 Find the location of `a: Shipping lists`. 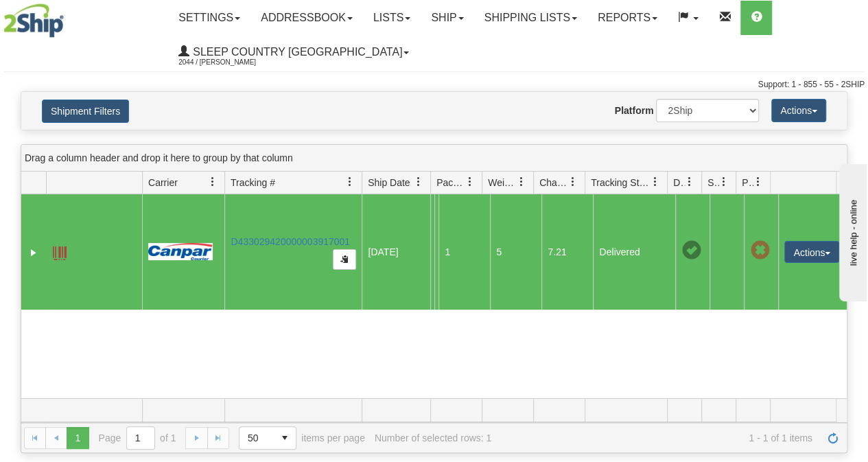

a: Shipping lists is located at coordinates (530, 18).